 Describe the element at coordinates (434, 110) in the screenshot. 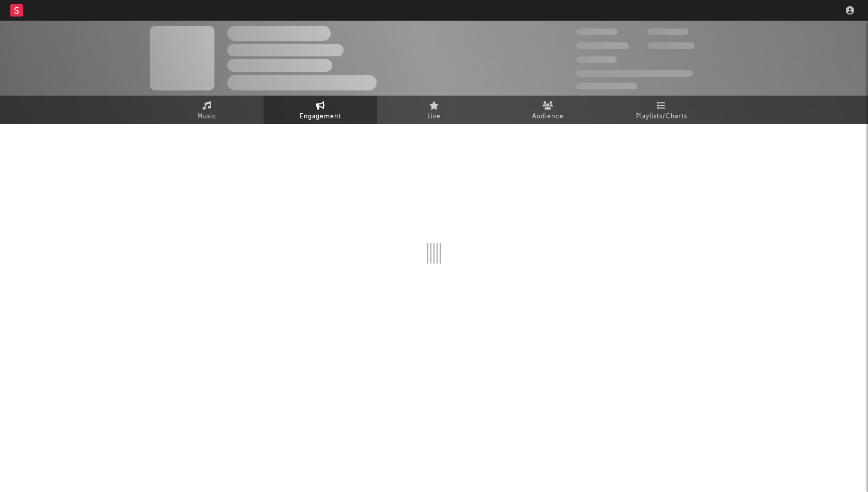

I see `a: Live` at that location.